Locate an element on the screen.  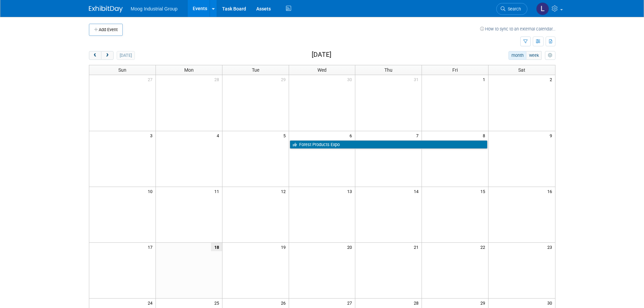
span: 2 is located at coordinates (551, 79).